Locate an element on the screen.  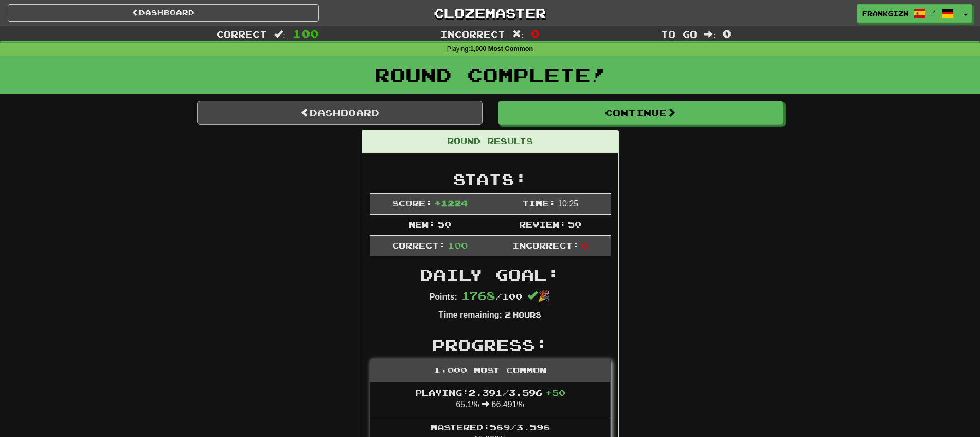
span: 2 is located at coordinates (507, 314).